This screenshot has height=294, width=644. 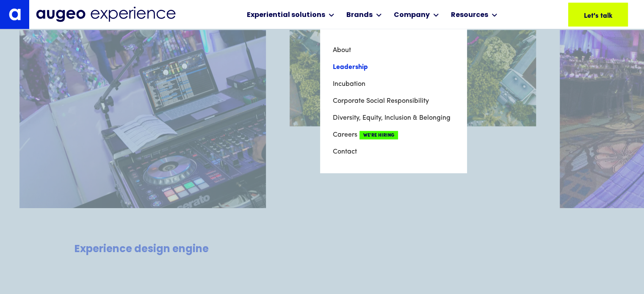 I want to click on a: Incubation, so click(x=393, y=84).